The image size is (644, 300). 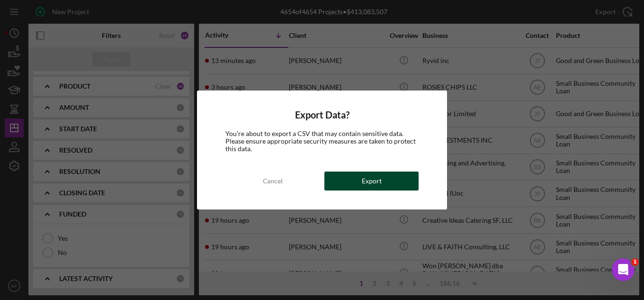 I want to click on div: Cancel, so click(x=273, y=181).